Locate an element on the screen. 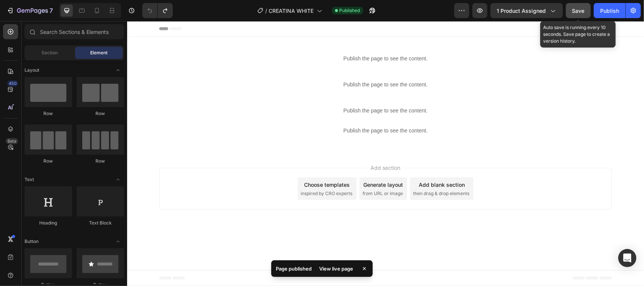  button: 1 product assigned is located at coordinates (526, 10).